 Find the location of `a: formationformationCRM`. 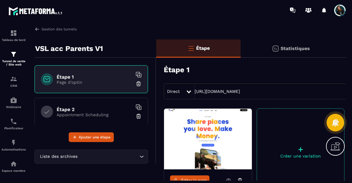

a: formationformationCRM is located at coordinates (14, 81).